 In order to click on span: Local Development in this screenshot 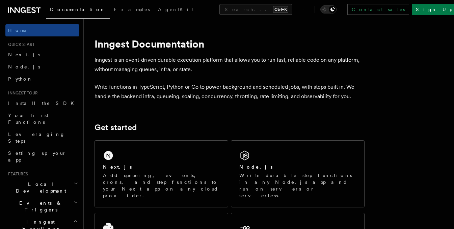, I will do `click(40, 188)`.